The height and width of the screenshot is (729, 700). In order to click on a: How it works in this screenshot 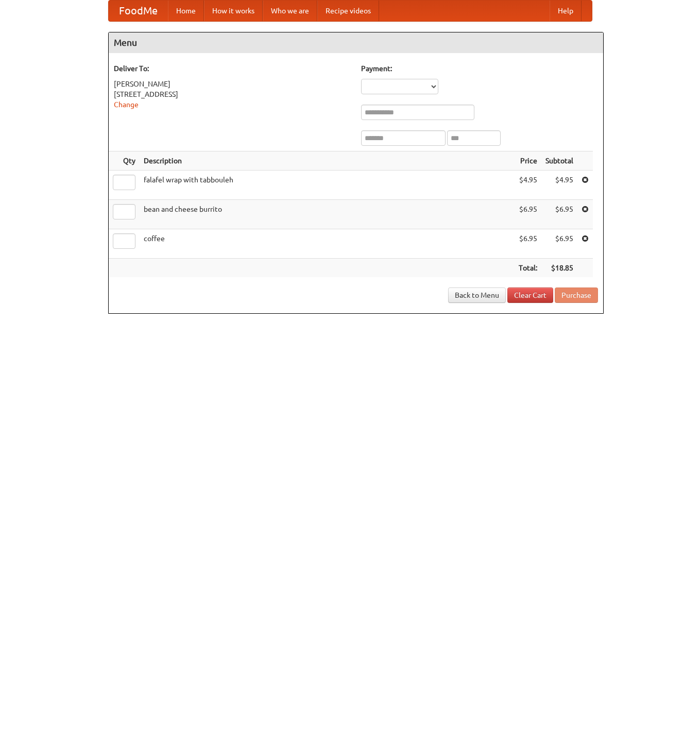, I will do `click(234, 11)`.